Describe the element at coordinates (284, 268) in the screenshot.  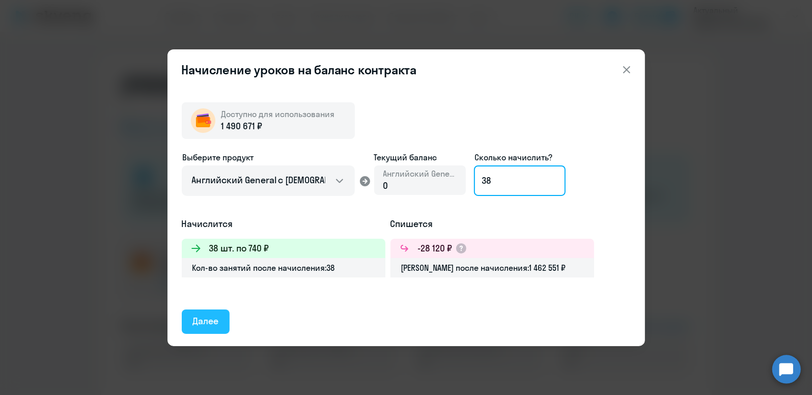
I see `div: Кол-во занятий после начисления: 38` at that location.